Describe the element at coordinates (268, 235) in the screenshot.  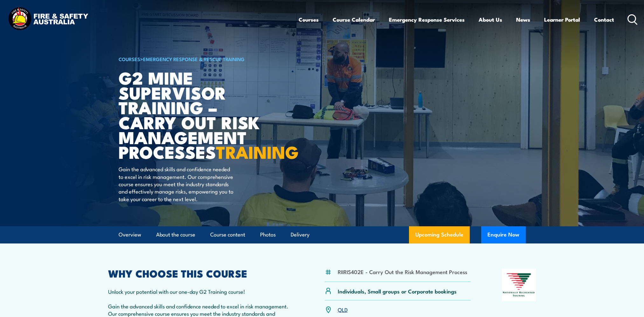
I see `a: Photos` at that location.